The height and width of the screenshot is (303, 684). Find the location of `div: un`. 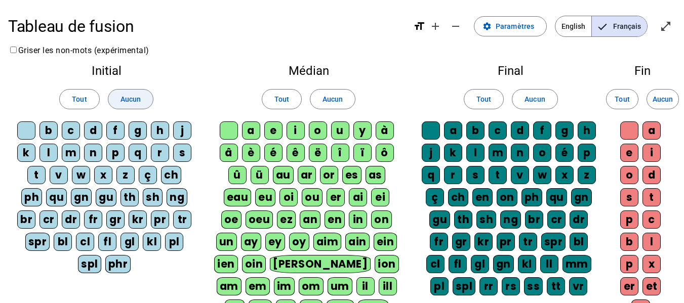

div: un is located at coordinates (226, 242).